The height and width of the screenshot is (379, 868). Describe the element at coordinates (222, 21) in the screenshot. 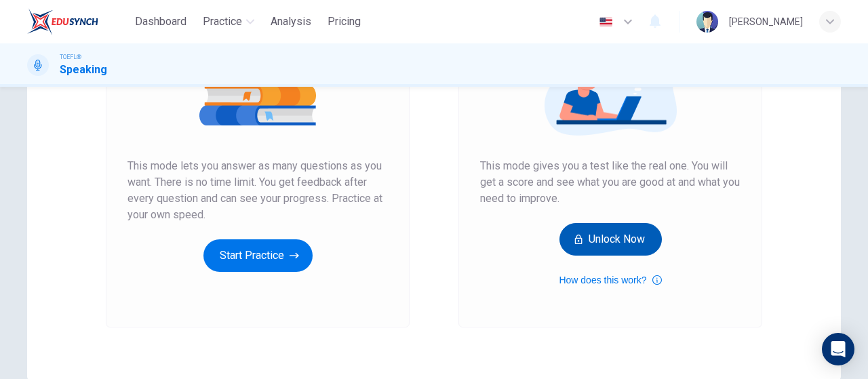

I see `span: Practice` at that location.